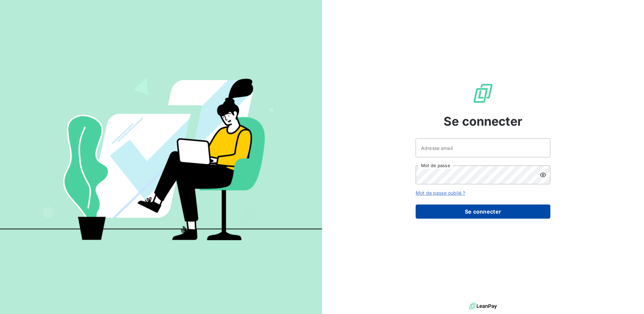  I want to click on a: Mot de passe oublié ?, so click(440, 193).